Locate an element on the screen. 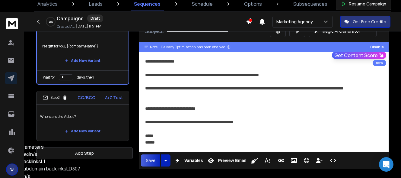 The image size is (401, 178). button: Variables is located at coordinates (188, 160).